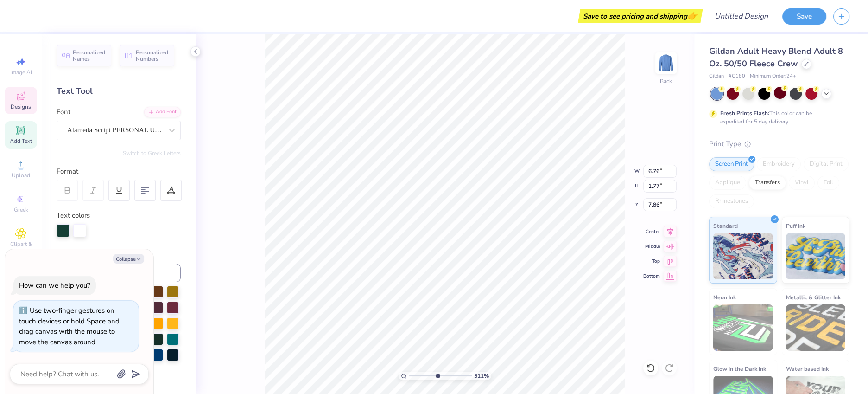  I want to click on div: Screen Print, so click(732, 164).